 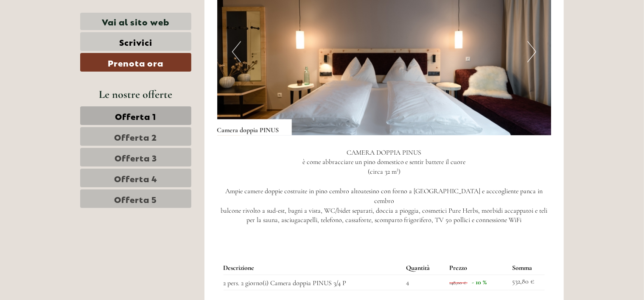 What do you see at coordinates (477, 268) in the screenshot?
I see `th: Prezzo` at bounding box center [477, 268].